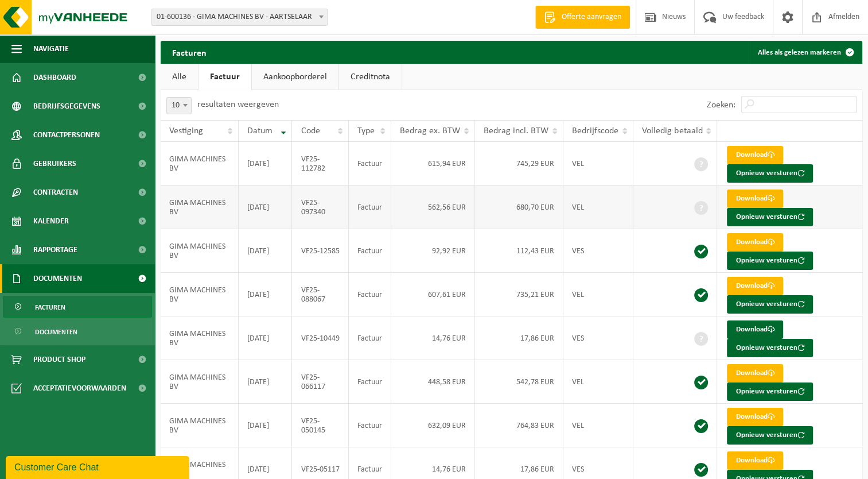 This screenshot has height=479, width=868. Describe the element at coordinates (321, 163) in the screenshot. I see `td: VF25-112782` at that location.